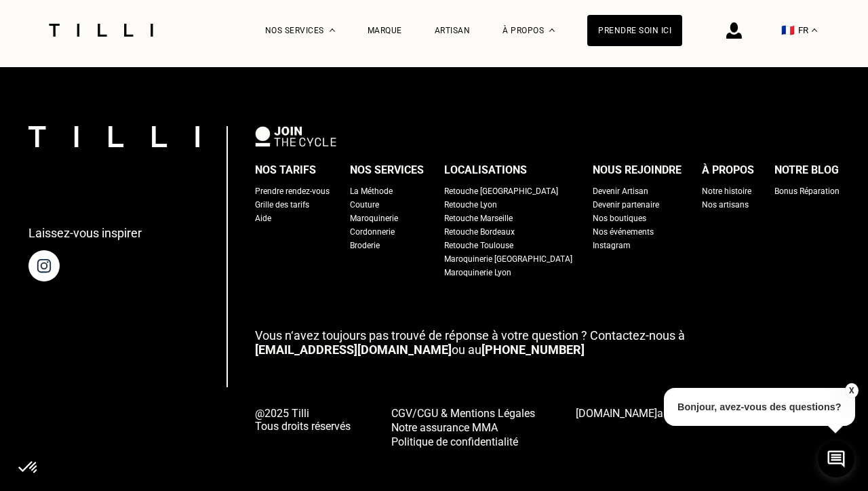 This screenshot has height=491, width=868. What do you see at coordinates (365, 246) in the screenshot?
I see `a: Broderie` at bounding box center [365, 246].